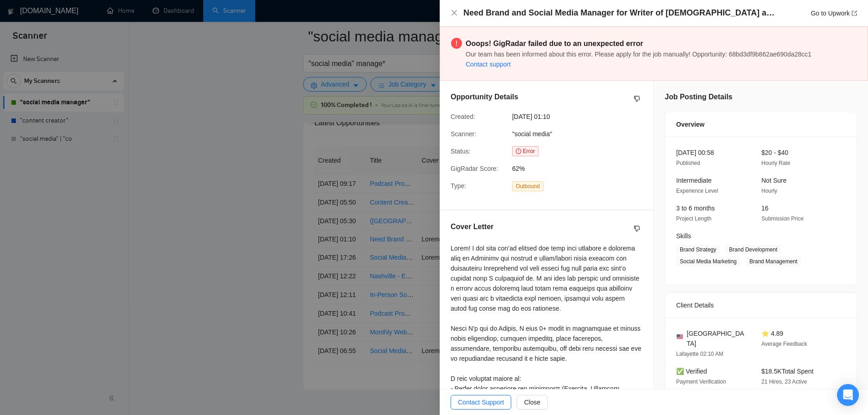  I want to click on span: Social Media Marketing, so click(708, 262).